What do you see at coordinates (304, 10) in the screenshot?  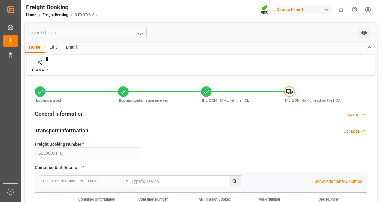 I see `button: Compo Expert` at bounding box center [304, 10].